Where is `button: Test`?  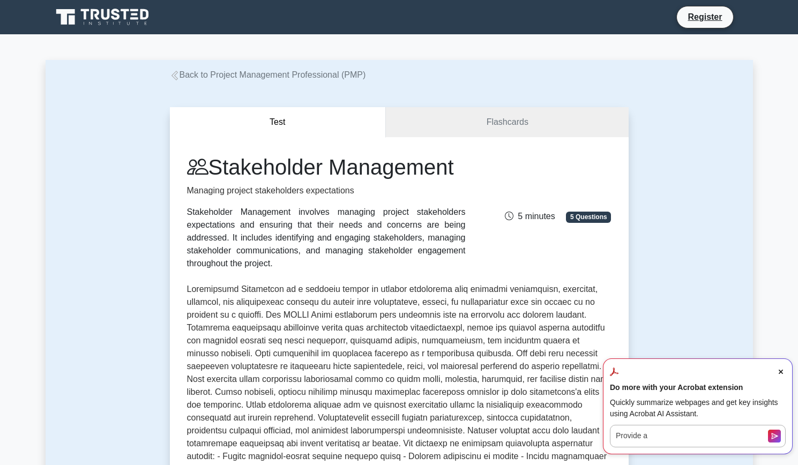 button: Test is located at coordinates (278, 122).